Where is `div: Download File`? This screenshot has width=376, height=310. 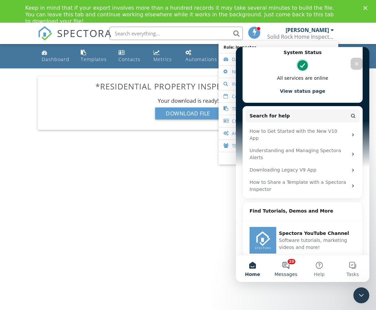
div: Download File is located at coordinates (188, 114).